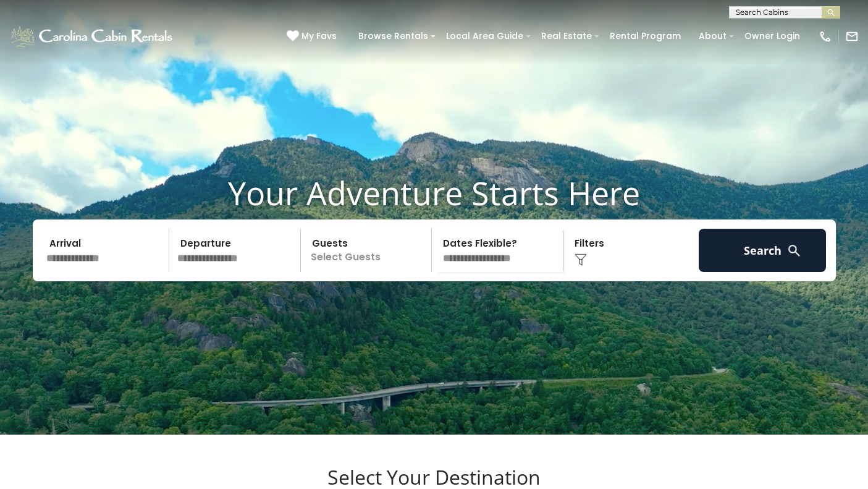 The width and height of the screenshot is (868, 489). I want to click on span: My Favs, so click(319, 36).